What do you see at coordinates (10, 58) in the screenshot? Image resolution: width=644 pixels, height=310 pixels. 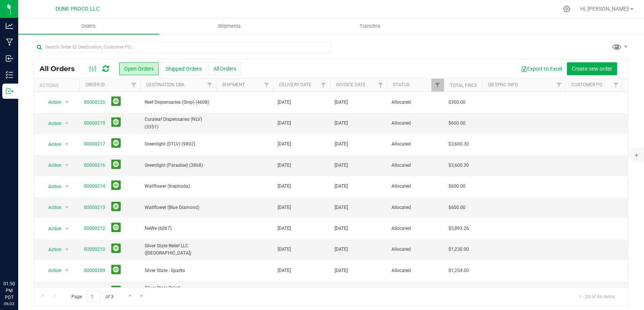 I see `inline-svg: Inbound` at bounding box center [10, 58].